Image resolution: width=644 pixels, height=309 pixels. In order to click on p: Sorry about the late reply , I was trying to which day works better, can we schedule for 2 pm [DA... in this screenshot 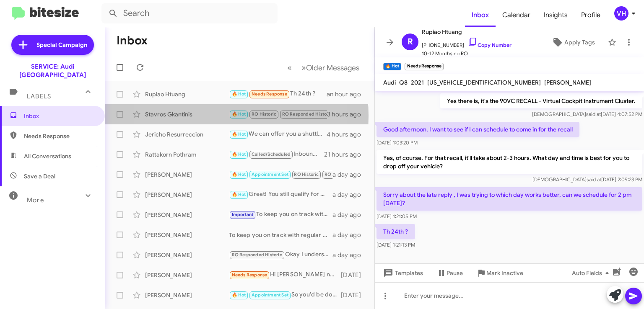, I will do `click(509, 199)`.